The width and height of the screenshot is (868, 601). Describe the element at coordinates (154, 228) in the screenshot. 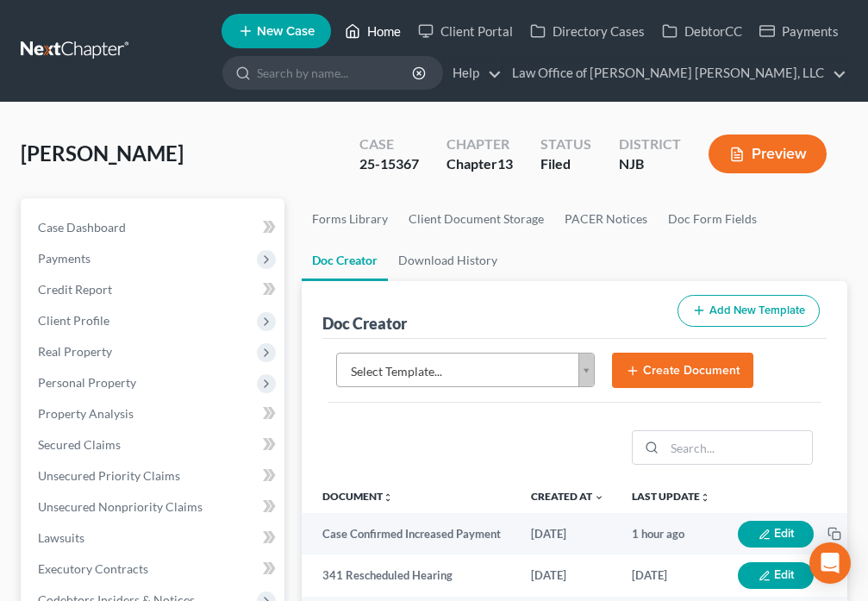

I see `a: Case Dashboard` at that location.